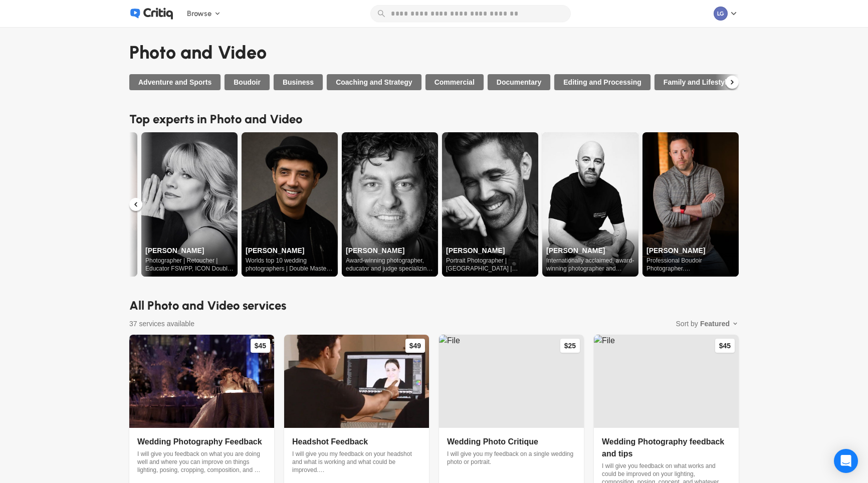 This screenshot has height=483, width=868. I want to click on span: Wedding Photo Critique, so click(493, 442).